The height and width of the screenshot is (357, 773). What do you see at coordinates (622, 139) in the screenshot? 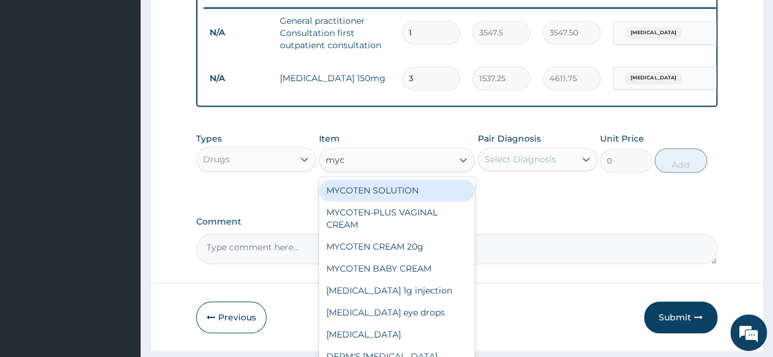
I see `label: Unit Price` at bounding box center [622, 139].